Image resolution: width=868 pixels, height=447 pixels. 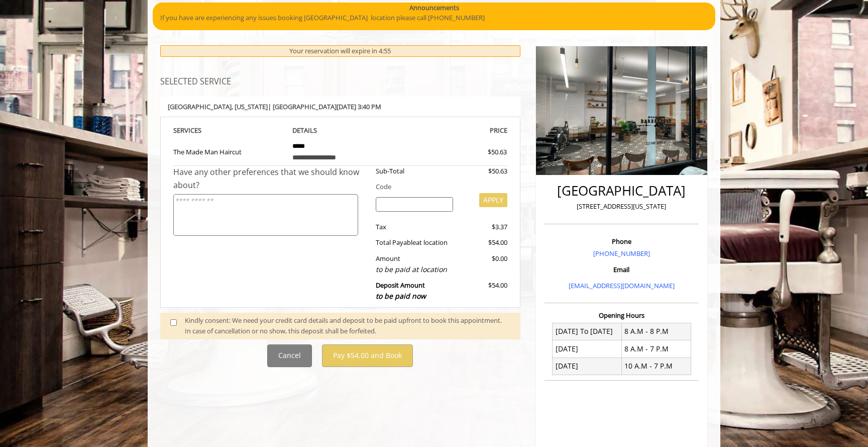 What do you see at coordinates (401, 291) in the screenshot?
I see `b: Deposit Amount` at bounding box center [401, 291].